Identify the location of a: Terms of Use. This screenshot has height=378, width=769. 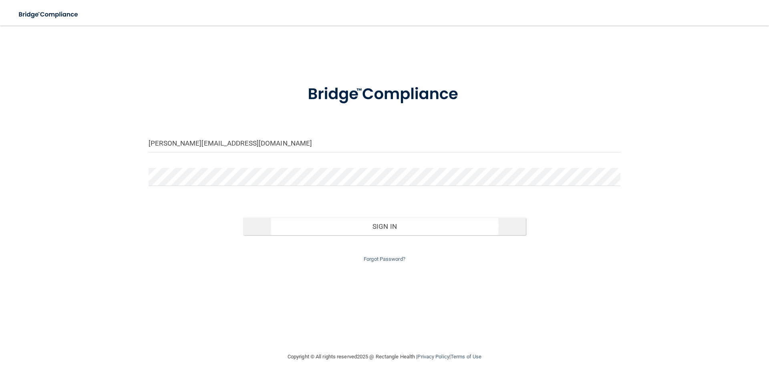
(466, 357).